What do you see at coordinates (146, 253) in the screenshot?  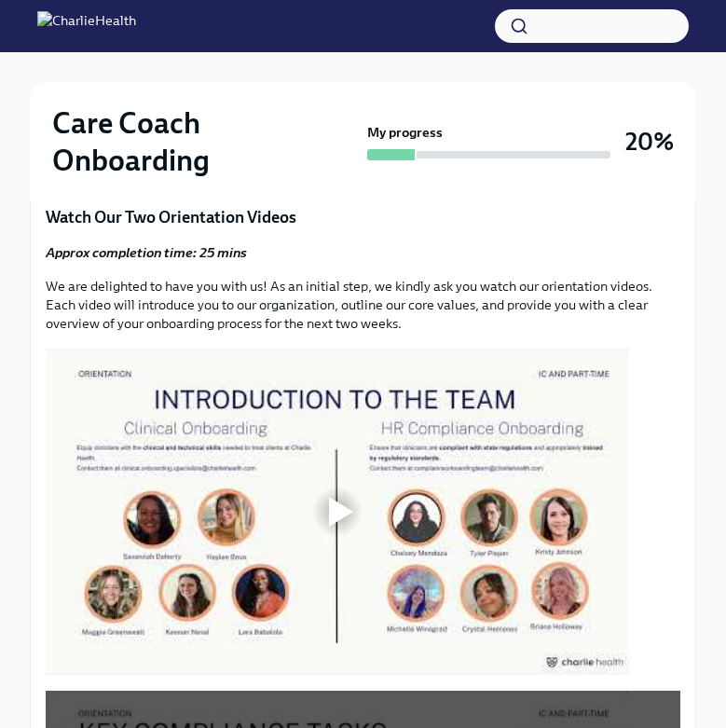 I see `strong: Approx completion time: 25 mins` at bounding box center [146, 253].